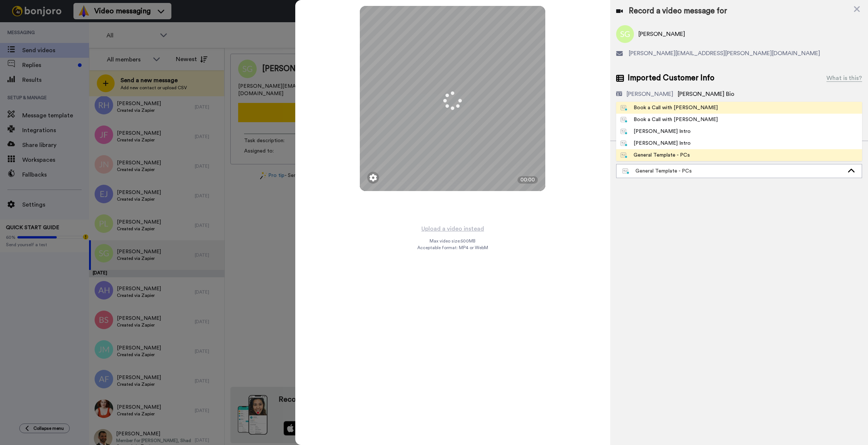  What do you see at coordinates (373, 178) in the screenshot?
I see `img: ic_gear.svg` at bounding box center [373, 178].